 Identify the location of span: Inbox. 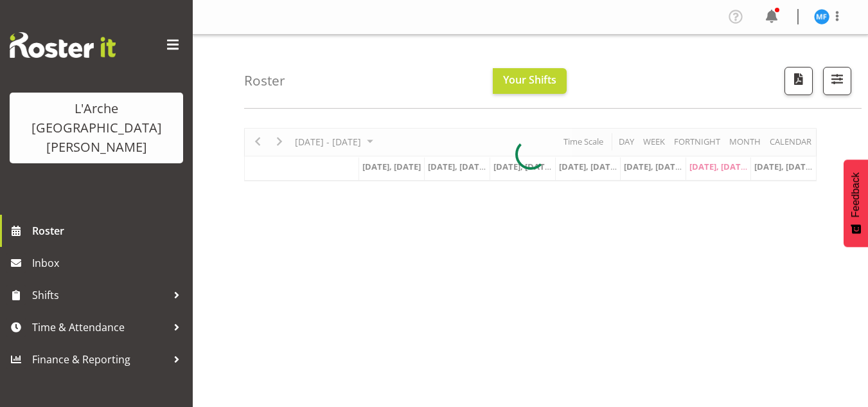
(109, 263).